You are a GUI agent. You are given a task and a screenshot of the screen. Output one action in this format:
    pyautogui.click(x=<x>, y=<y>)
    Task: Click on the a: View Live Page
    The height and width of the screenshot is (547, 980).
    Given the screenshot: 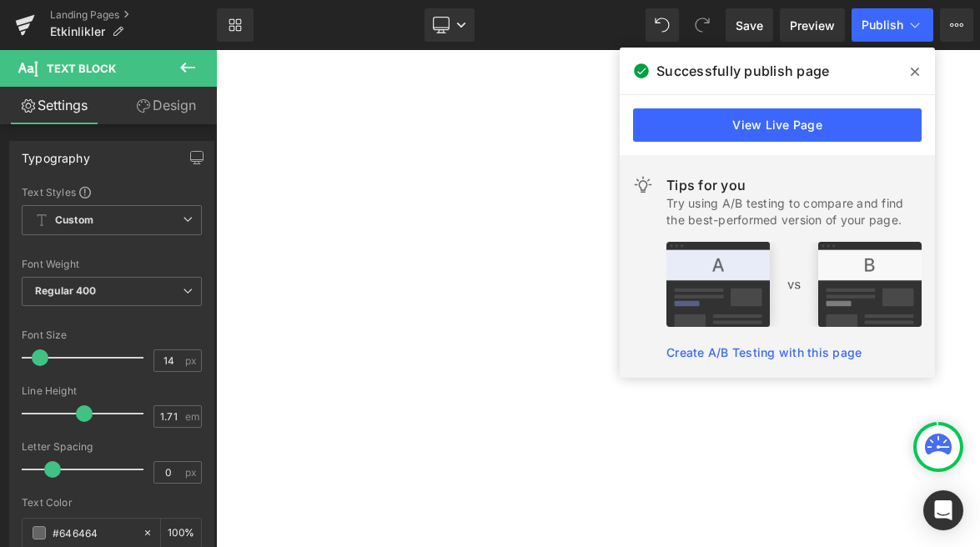 What is the action you would take?
    pyautogui.click(x=777, y=125)
    